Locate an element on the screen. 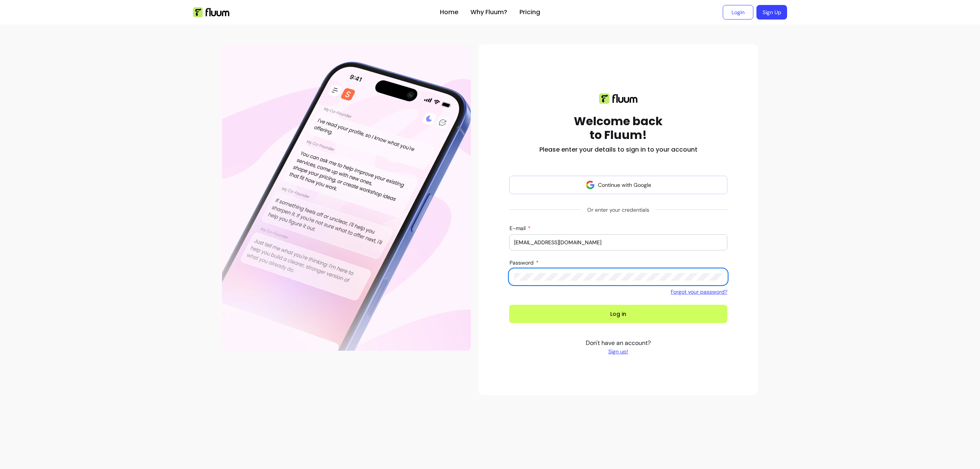  h1: Welcome back to Fluum! is located at coordinates (618, 128).